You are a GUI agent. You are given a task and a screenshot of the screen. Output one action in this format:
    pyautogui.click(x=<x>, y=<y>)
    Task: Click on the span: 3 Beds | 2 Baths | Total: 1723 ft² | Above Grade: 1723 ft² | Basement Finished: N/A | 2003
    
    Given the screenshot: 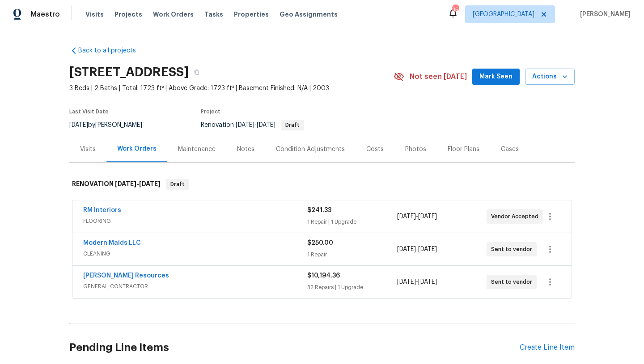 What is the action you would take?
    pyautogui.click(x=231, y=88)
    